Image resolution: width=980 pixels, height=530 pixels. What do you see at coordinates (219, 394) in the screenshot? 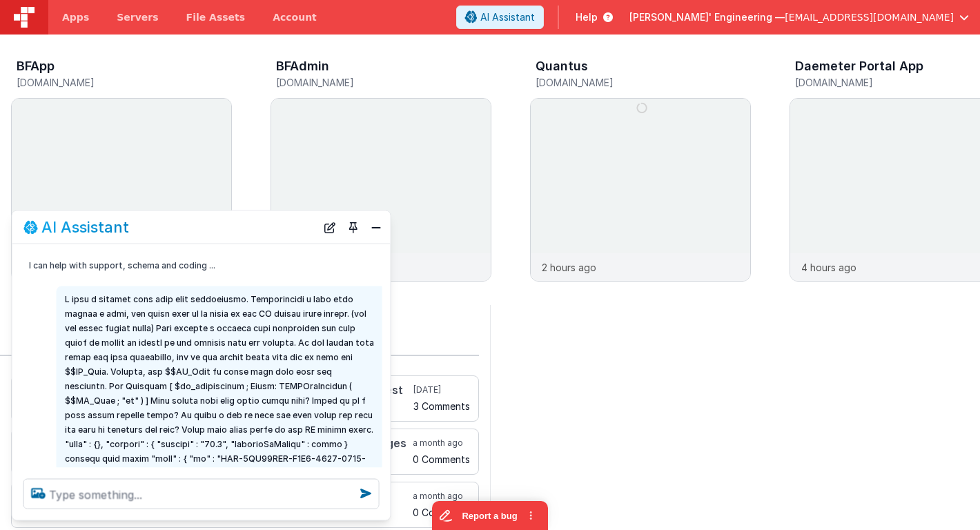
I see `p: L ipsu d sitamet cons adip elit seddoeiusmo. Temporincidi u labo etdo magnaa e admi, ven quisn ex...` at bounding box center [219, 394].